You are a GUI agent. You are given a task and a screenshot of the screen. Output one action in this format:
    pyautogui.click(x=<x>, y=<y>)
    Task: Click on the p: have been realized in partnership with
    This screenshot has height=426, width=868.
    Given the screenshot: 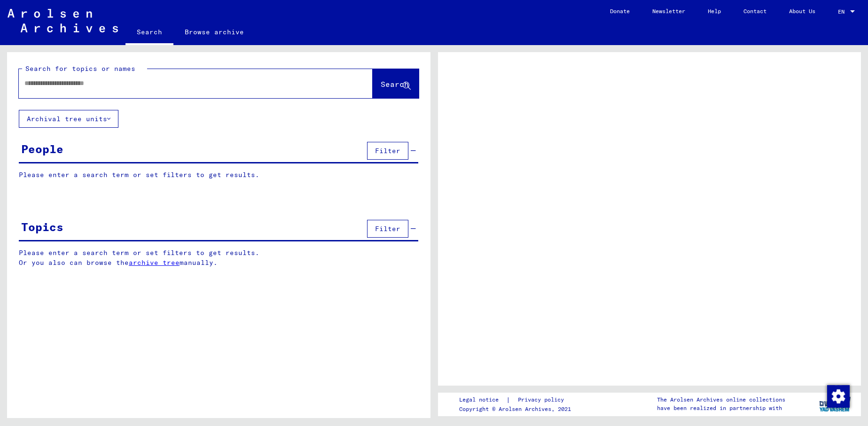 What is the action you would take?
    pyautogui.click(x=720, y=408)
    